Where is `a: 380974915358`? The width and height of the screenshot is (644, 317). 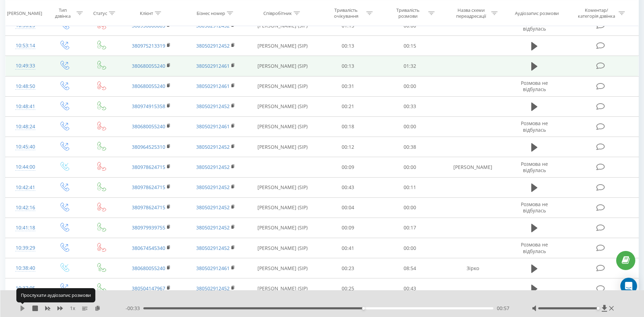 a: 380974915358 is located at coordinates (149, 106).